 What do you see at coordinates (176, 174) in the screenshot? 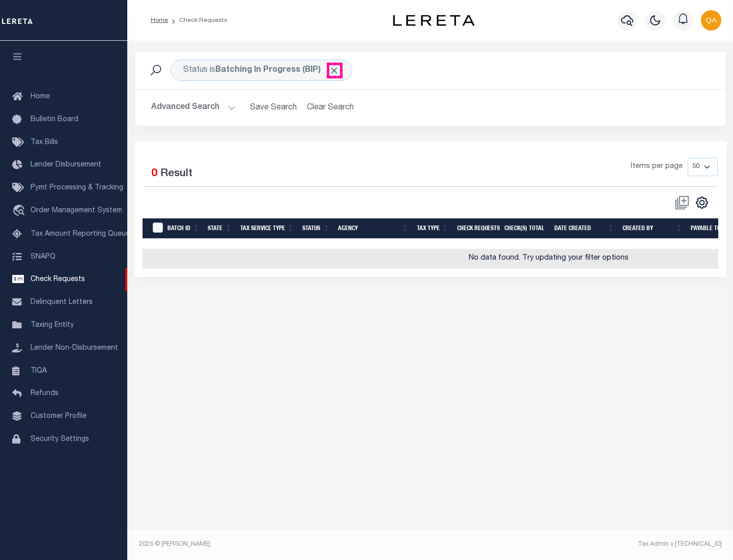
I see `label: Result` at bounding box center [176, 174].